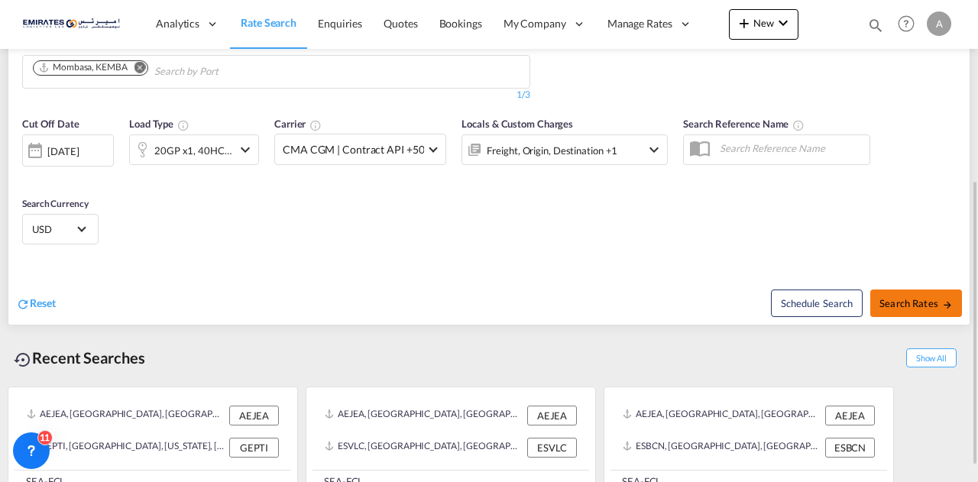 Image resolution: width=978 pixels, height=482 pixels. Describe the element at coordinates (353, 150) in the screenshot. I see `span: CMA CGM | Contract API +50` at that location.